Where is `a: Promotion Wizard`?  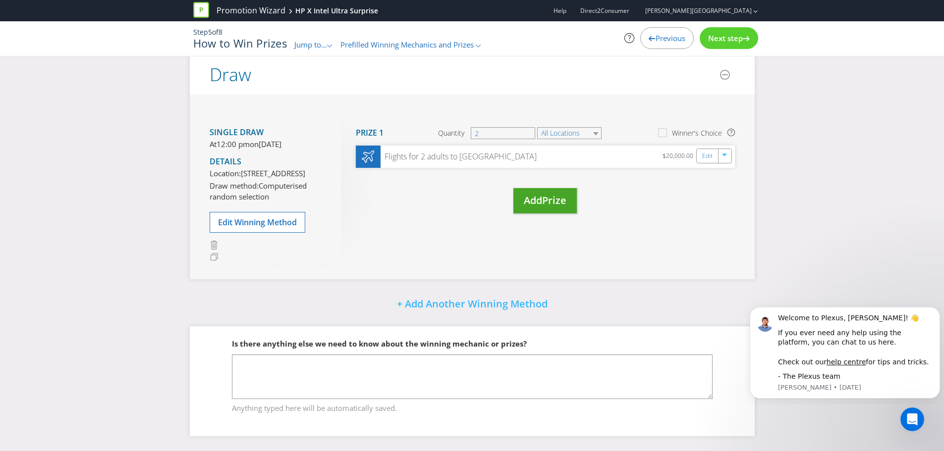 a: Promotion Wizard is located at coordinates (251, 10).